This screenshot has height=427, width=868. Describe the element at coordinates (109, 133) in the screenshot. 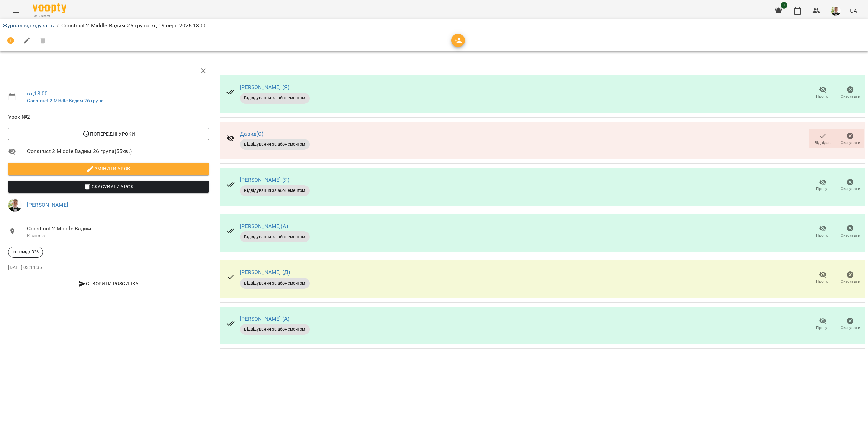

I see `span: Попередні уроки` at that location.